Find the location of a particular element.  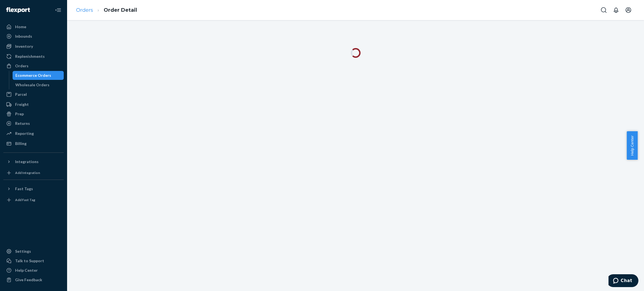

span: Help Center is located at coordinates (632, 146).